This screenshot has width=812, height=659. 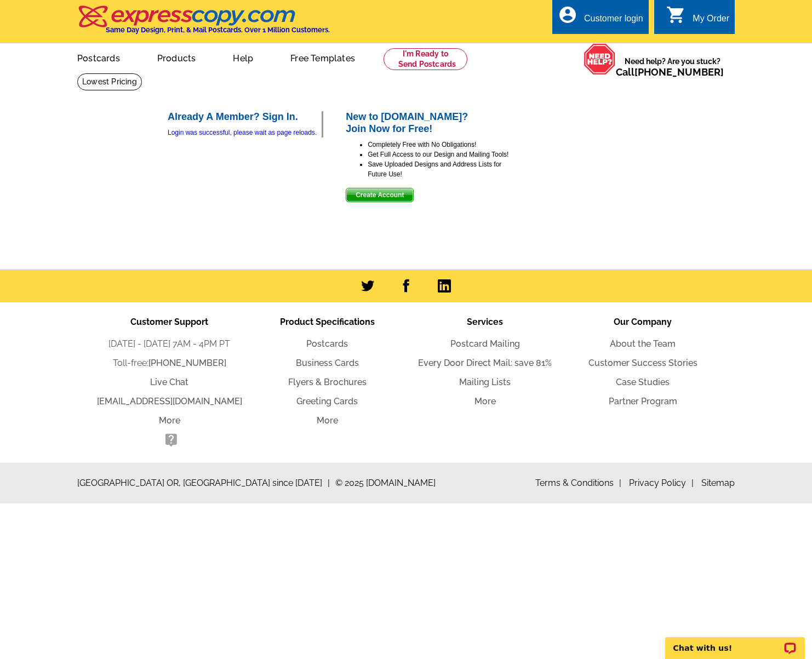 What do you see at coordinates (323, 57) in the screenshot?
I see `a: Free Templates` at bounding box center [323, 57].